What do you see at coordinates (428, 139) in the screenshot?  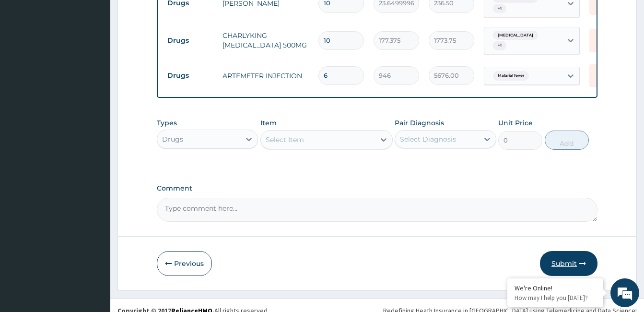 I see `div: Select Diagnosis` at bounding box center [428, 139].